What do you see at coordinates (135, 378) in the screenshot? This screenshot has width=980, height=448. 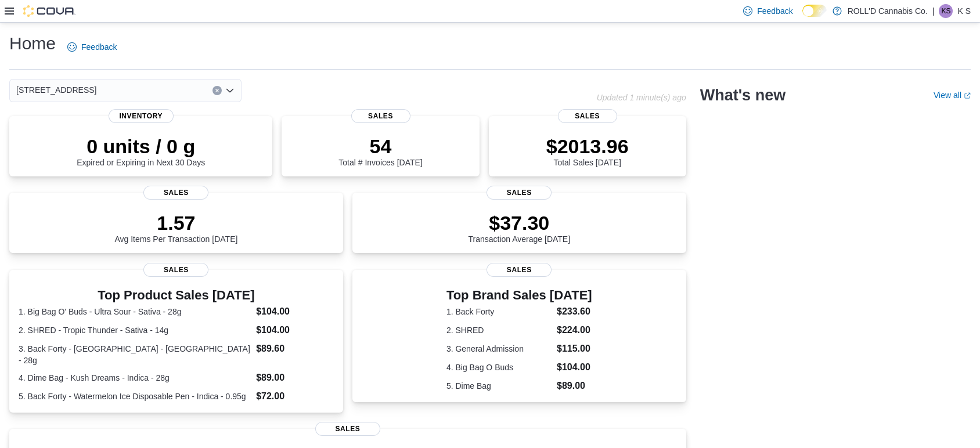 I see `dt: 4. Dime Bag - Kush Dreams - Indica - 28g` at bounding box center [135, 378].